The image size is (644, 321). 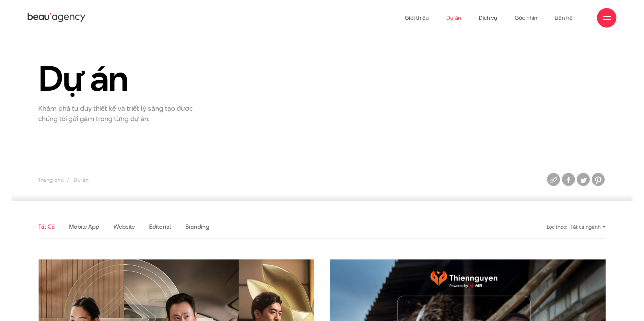 What do you see at coordinates (557, 226) in the screenshot?
I see `div: Lọc theo:` at bounding box center [557, 226].